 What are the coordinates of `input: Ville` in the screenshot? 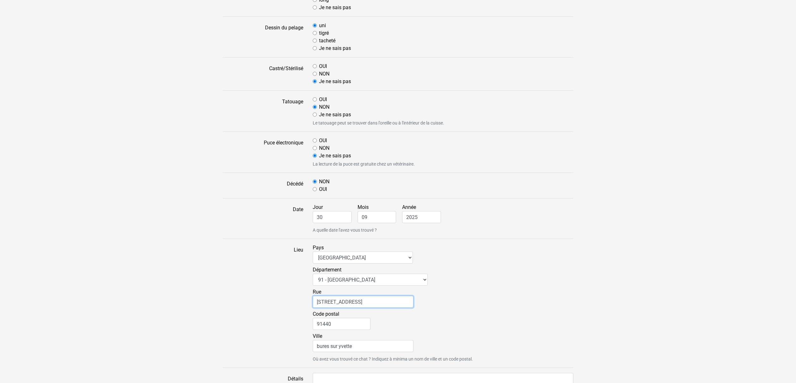 It's located at (363, 346).